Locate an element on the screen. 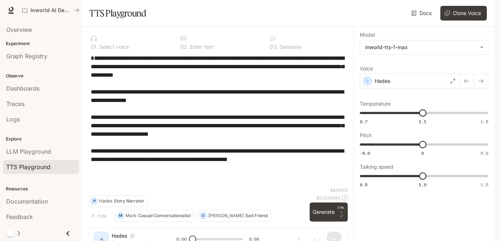 The image size is (500, 241). p: Select voice is located at coordinates (113, 47).